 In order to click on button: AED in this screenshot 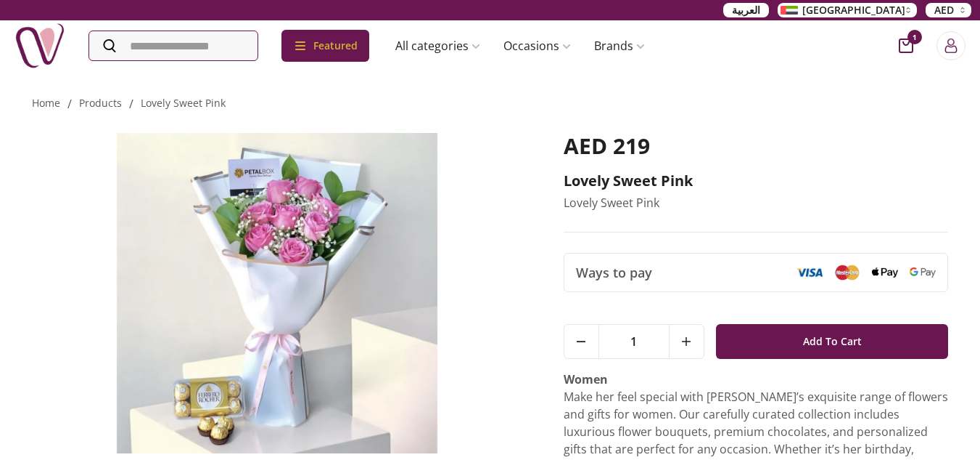, I will do `click(948, 10)`.